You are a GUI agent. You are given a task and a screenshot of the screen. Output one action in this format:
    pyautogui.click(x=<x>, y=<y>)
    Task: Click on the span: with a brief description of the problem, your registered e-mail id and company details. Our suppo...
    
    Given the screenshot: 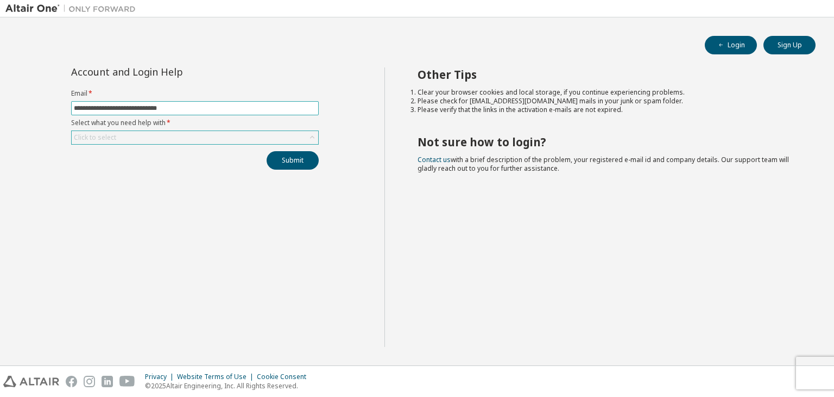 What is the action you would take?
    pyautogui.click(x=604, y=164)
    